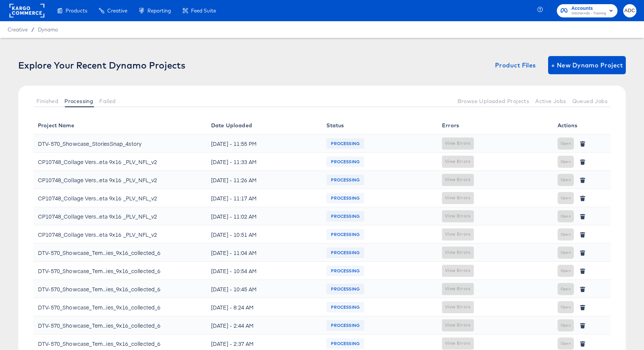  I want to click on span: Finished, so click(48, 101).